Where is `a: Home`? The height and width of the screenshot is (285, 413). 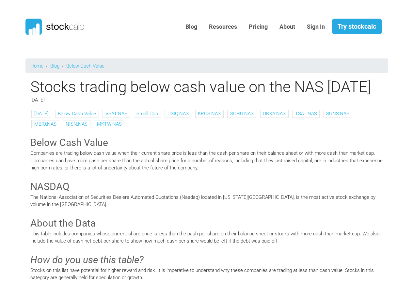 a: Home is located at coordinates (37, 66).